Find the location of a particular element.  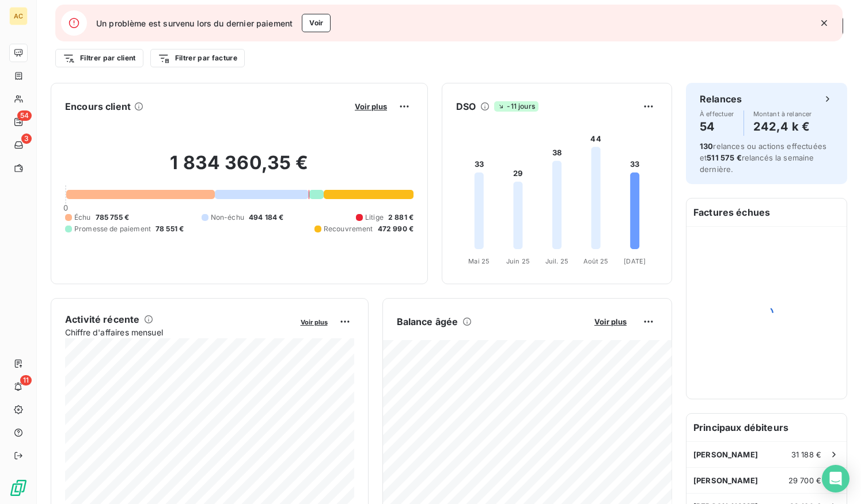

span: Chiffre d'affaires mensuel is located at coordinates (179, 333).